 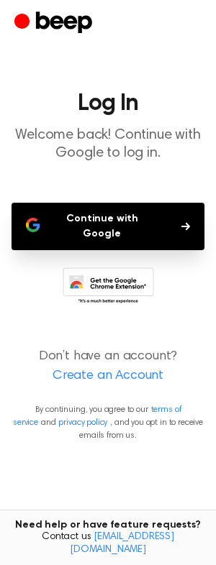 I want to click on p: Don’t have an account?, so click(x=108, y=367).